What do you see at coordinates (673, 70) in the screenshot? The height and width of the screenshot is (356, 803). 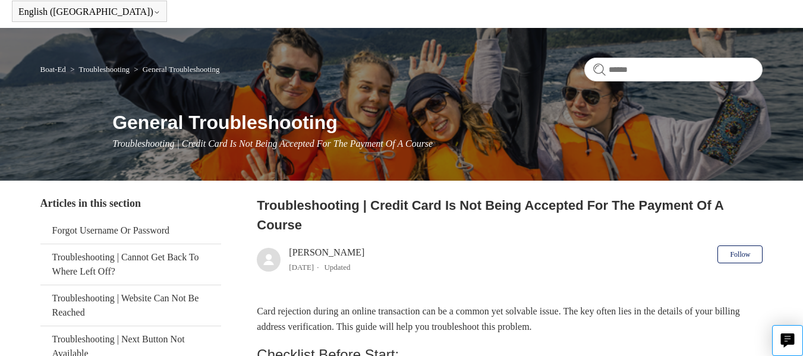 I see `input: Search` at bounding box center [673, 70].